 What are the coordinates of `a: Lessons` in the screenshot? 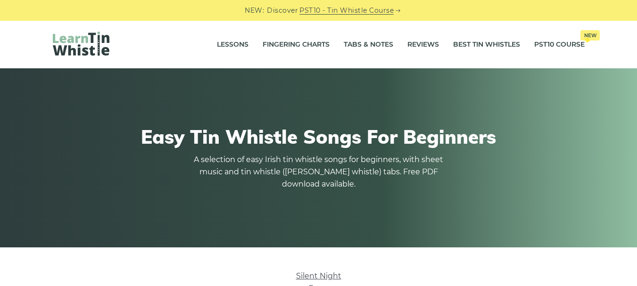 It's located at (233, 45).